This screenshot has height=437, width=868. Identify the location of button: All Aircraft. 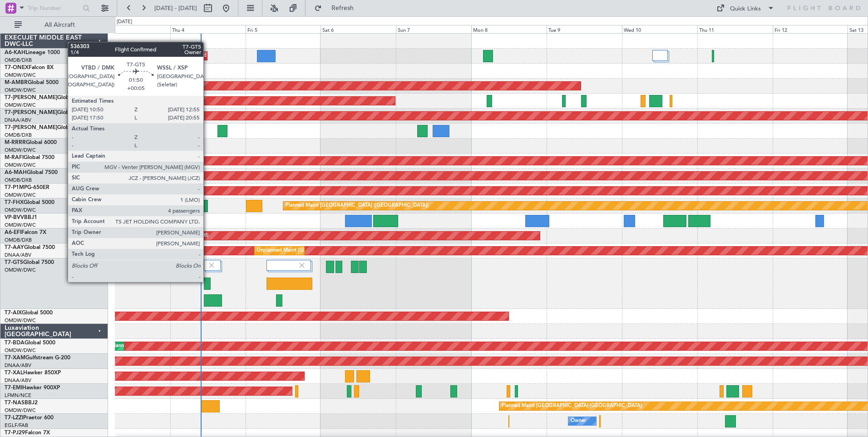
(54, 25).